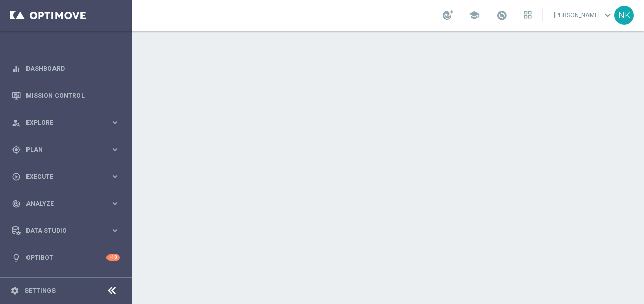 This screenshot has width=644, height=304. I want to click on span: Execute, so click(68, 177).